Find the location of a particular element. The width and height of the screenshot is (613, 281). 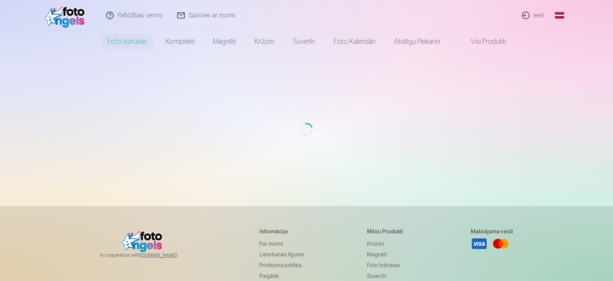

a: Atslēgu piekariņi is located at coordinates (417, 42).